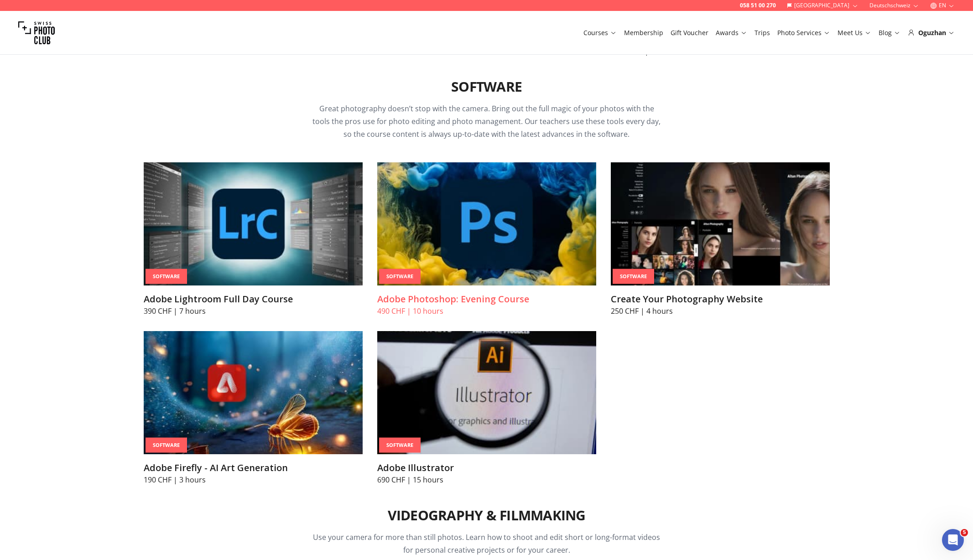 The image size is (973, 560). Describe the element at coordinates (762, 33) in the screenshot. I see `a: Trips` at that location.